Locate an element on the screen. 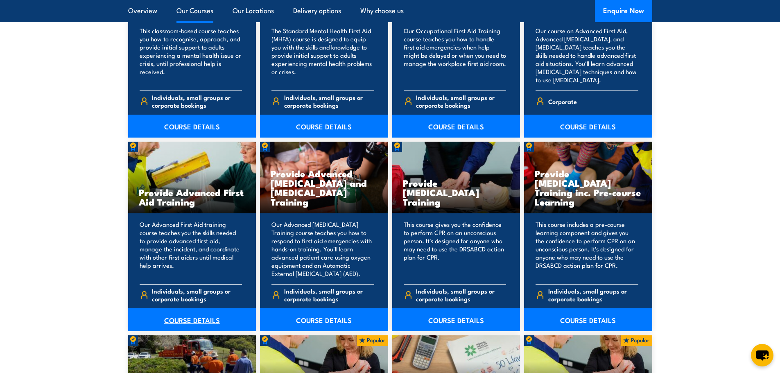  p: The Standard Mental Health First Aid (MHFA) course is designed to equip you with the skills and k... is located at coordinates (323, 55).